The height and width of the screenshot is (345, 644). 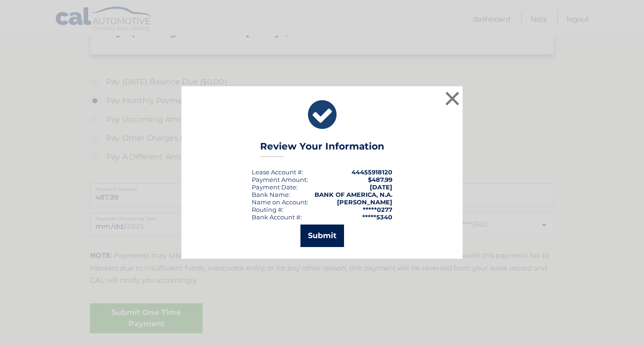 I want to click on span: Payment Date, so click(x=274, y=187).